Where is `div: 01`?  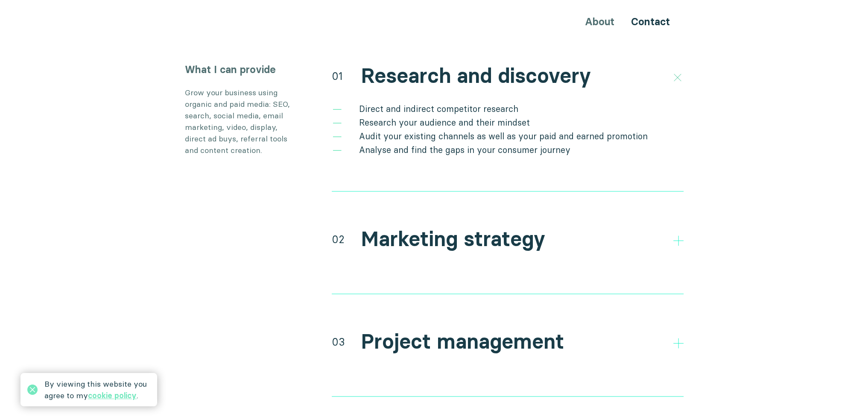
div: 01 is located at coordinates (337, 76).